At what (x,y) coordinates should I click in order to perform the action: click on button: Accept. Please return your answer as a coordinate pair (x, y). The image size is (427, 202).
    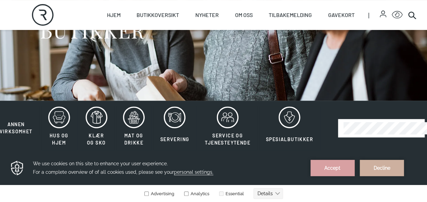
    Looking at the image, I should click on (332, 17).